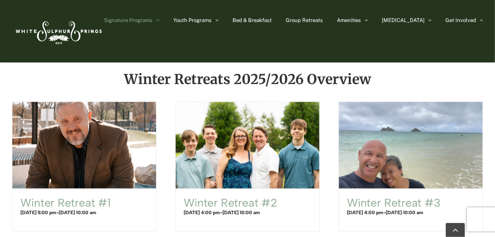 The width and height of the screenshot is (495, 237). I want to click on span: Signature Programs, so click(128, 20).